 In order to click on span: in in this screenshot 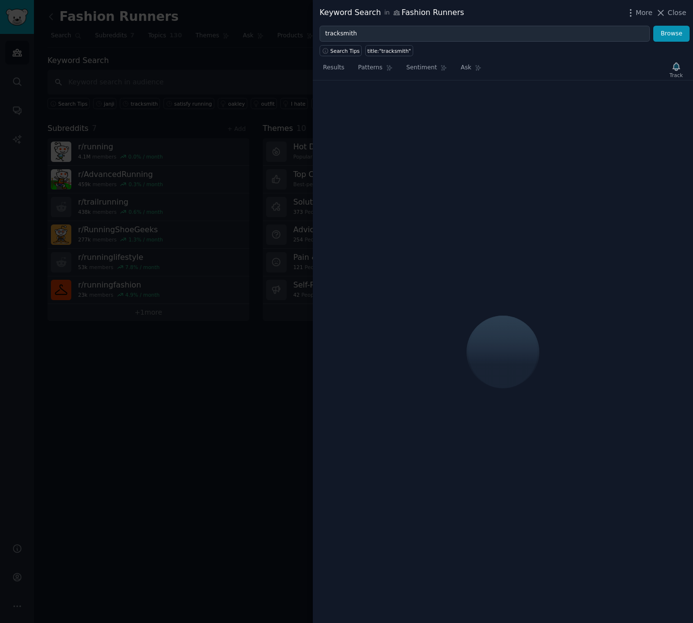, I will do `click(386, 13)`.